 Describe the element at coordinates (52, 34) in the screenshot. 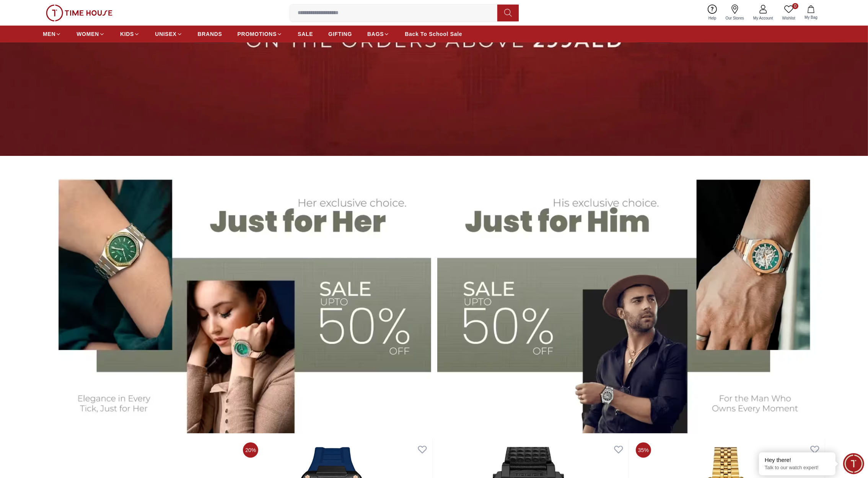

I see `a: MEN` at that location.